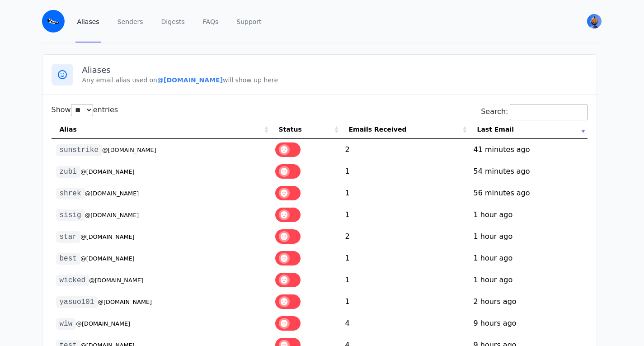  I want to click on input: Search:, so click(549, 112).